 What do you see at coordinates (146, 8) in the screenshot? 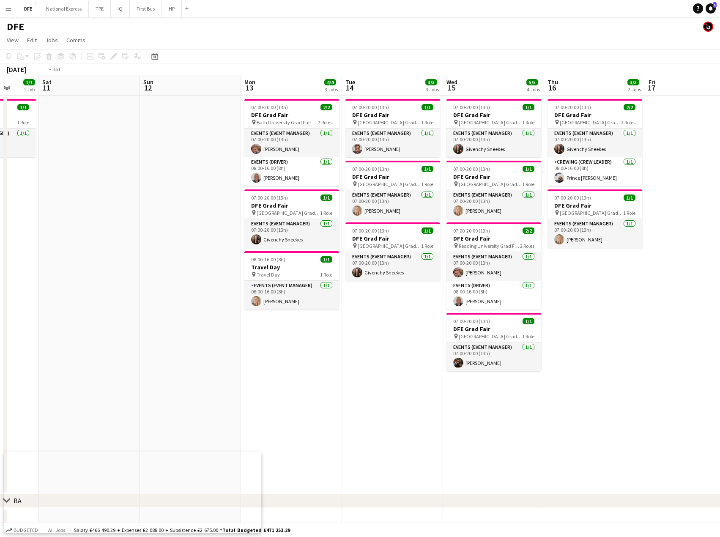
I see `button: First Bus` at bounding box center [146, 8].